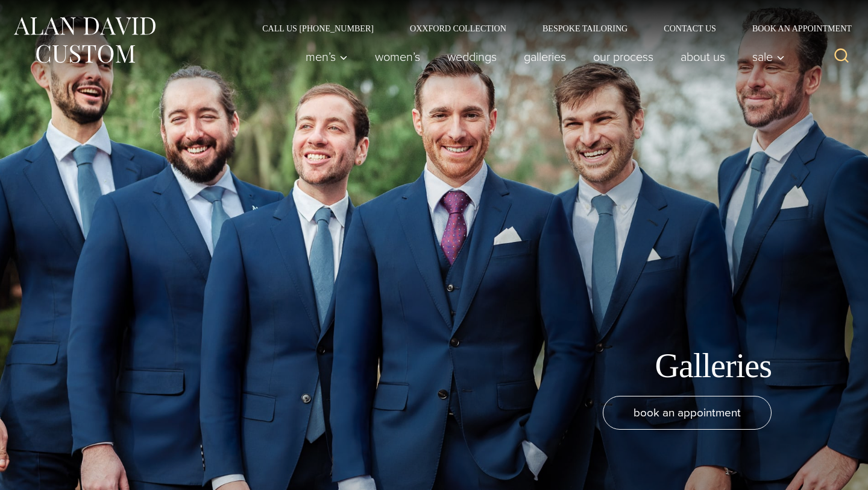  What do you see at coordinates (623, 57) in the screenshot?
I see `a: Our Process` at bounding box center [623, 57].